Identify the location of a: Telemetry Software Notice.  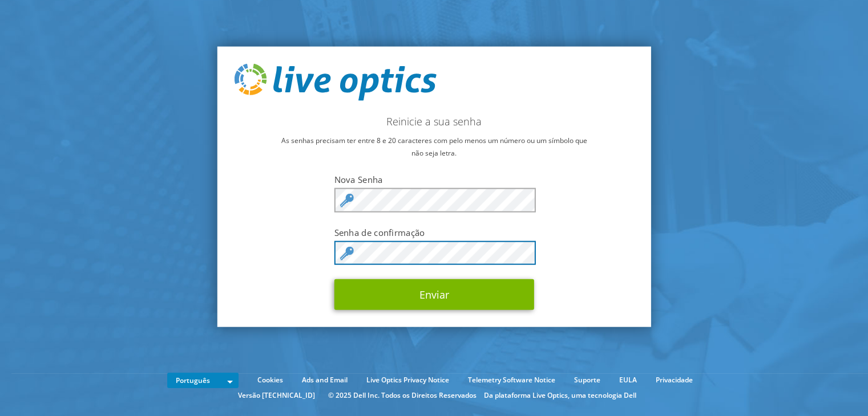
(511, 380).